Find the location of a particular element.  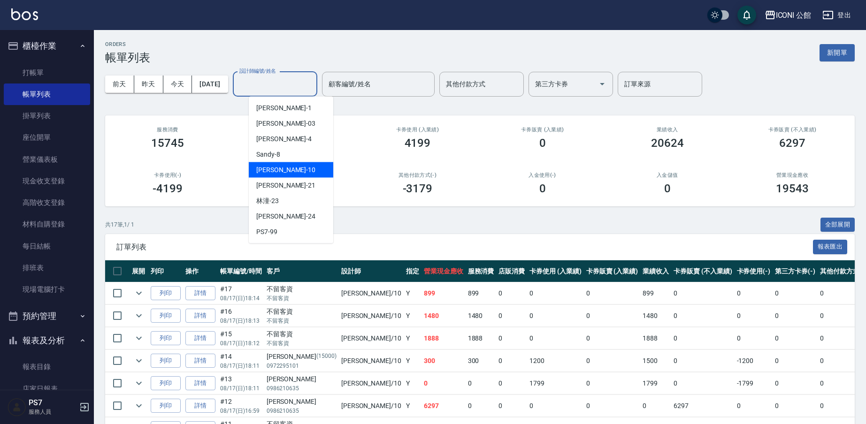

h3: 服務消費 is located at coordinates (168, 130).